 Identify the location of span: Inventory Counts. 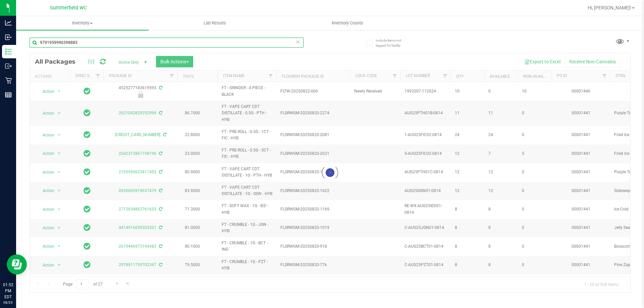
(347, 23).